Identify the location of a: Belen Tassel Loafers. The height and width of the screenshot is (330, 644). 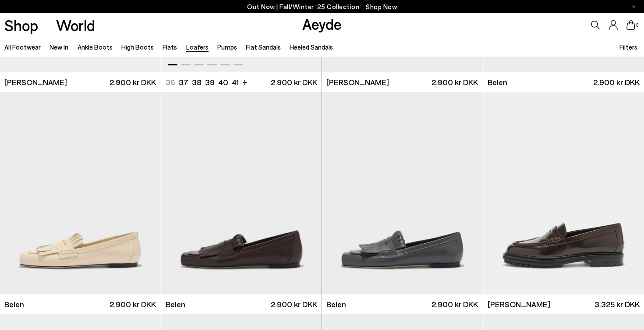
(402, 193).